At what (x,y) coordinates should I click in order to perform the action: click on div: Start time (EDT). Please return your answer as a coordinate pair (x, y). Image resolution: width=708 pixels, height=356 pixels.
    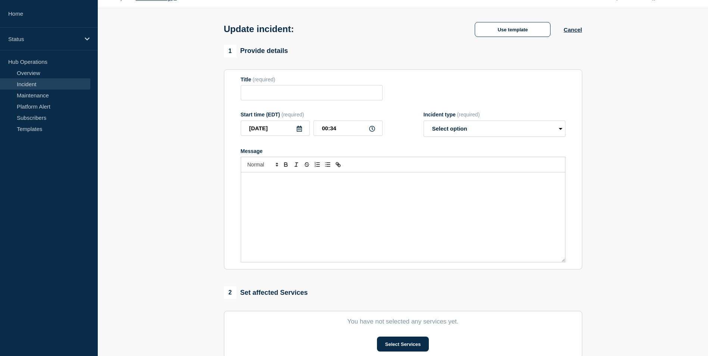
    Looking at the image, I should click on (312, 115).